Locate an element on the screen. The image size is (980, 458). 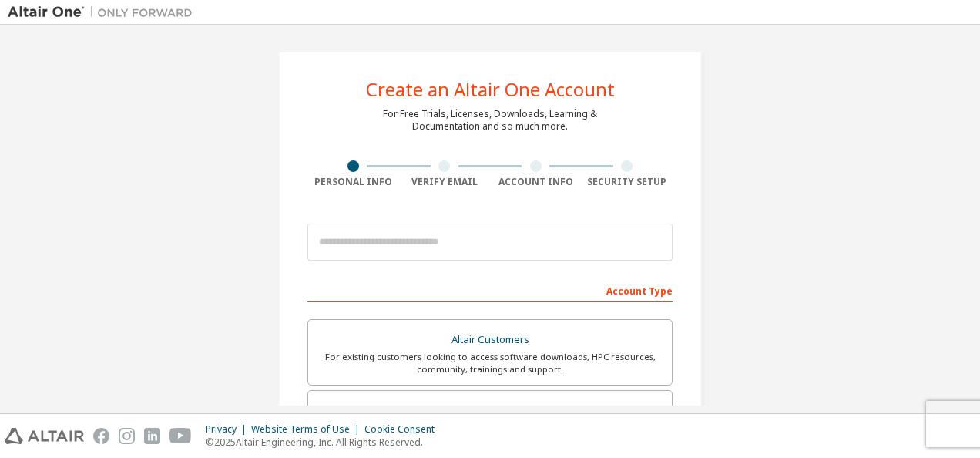
div: Privacy is located at coordinates (228, 430).